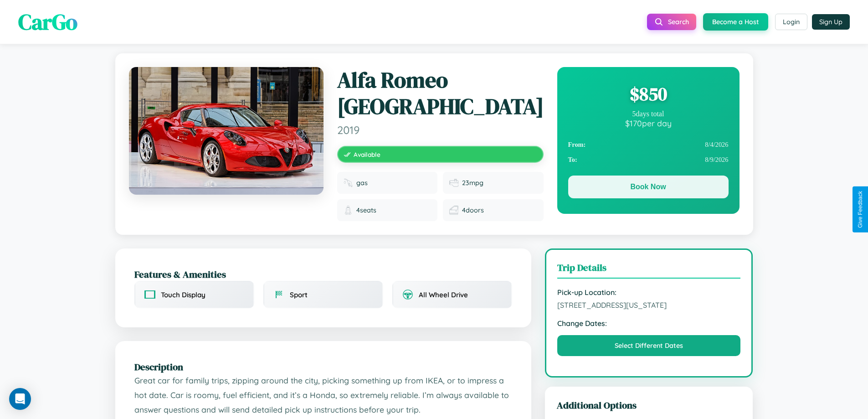 This screenshot has width=868, height=419. I want to click on h3: Additional Options, so click(649, 404).